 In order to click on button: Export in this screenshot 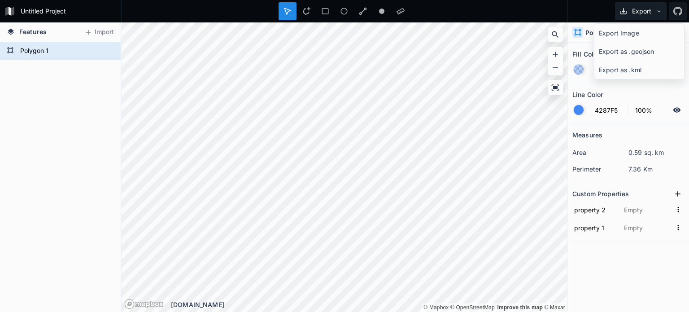, I will do `click(641, 11)`.